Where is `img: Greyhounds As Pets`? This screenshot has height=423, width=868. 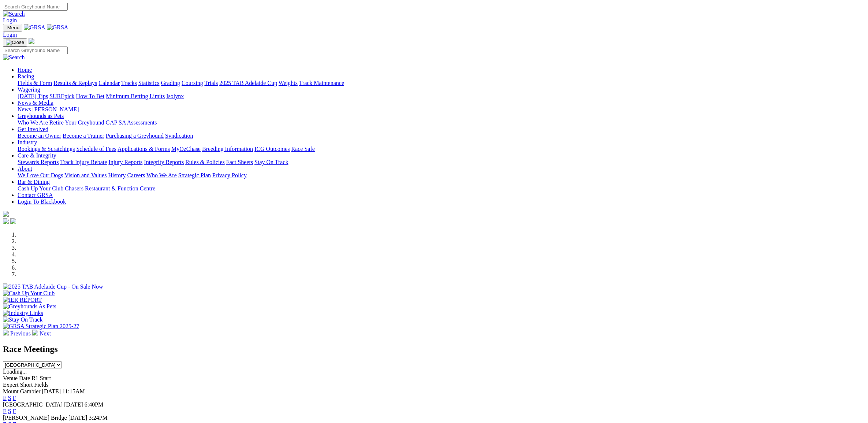 img: Greyhounds As Pets is located at coordinates (30, 307).